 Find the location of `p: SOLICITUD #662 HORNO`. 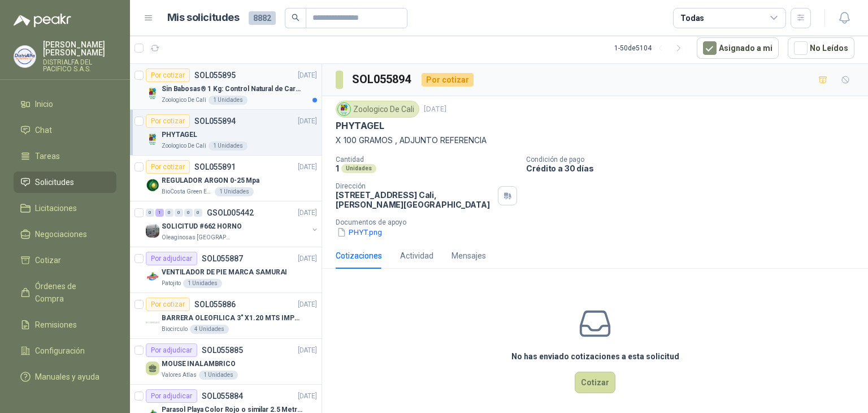

p: SOLICITUD #662 HORNO is located at coordinates (202, 226).